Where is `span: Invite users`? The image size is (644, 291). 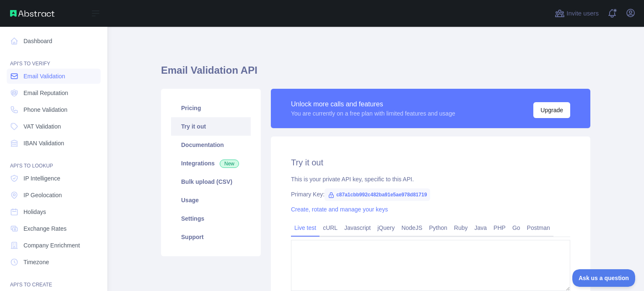 span: Invite users is located at coordinates (582, 13).